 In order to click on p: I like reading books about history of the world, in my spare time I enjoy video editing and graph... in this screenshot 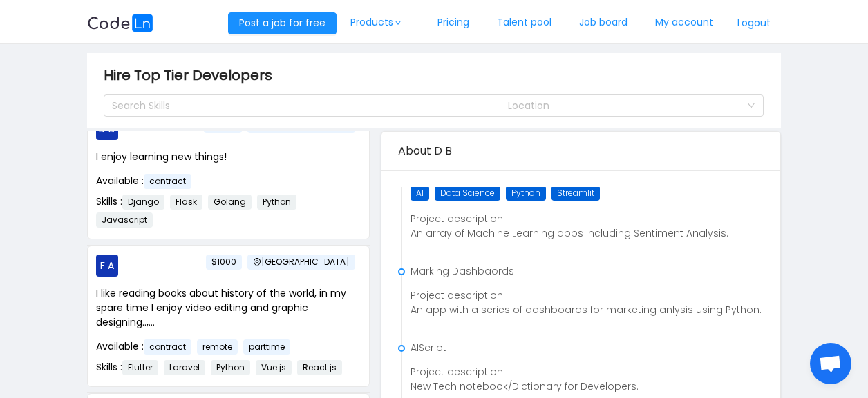, I will do `click(228, 308)`.